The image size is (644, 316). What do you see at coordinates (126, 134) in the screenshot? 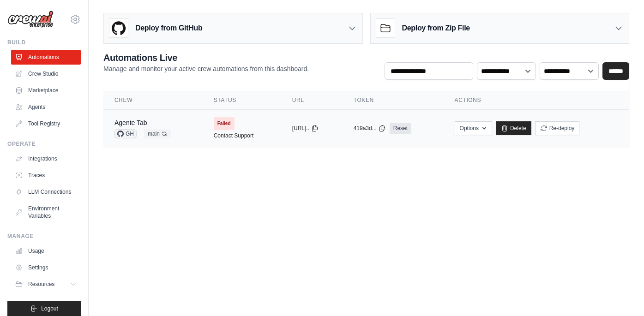
I see `span: GH` at bounding box center [126, 134].